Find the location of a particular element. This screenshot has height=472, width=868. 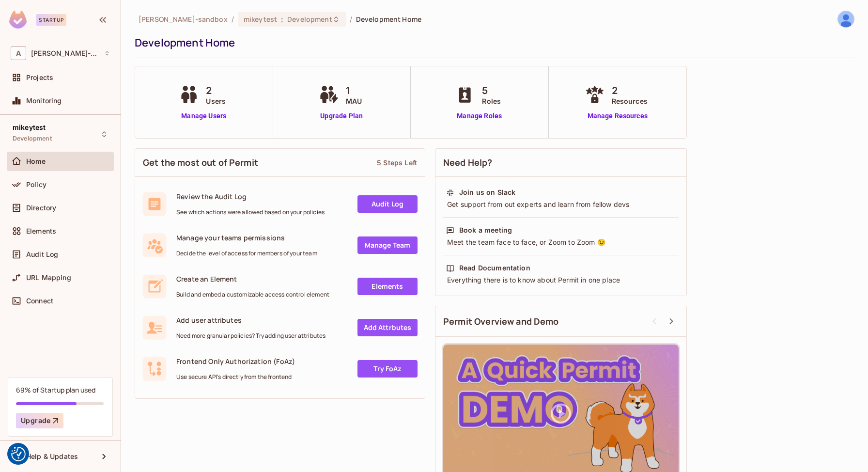

span: Add user attributes is located at coordinates (251, 320).